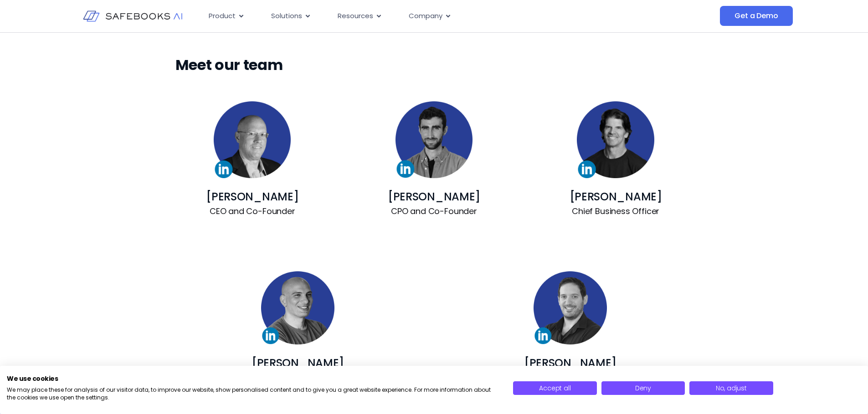  Describe the element at coordinates (414, 16) in the screenshot. I see `div: Menu Toggle` at that location.